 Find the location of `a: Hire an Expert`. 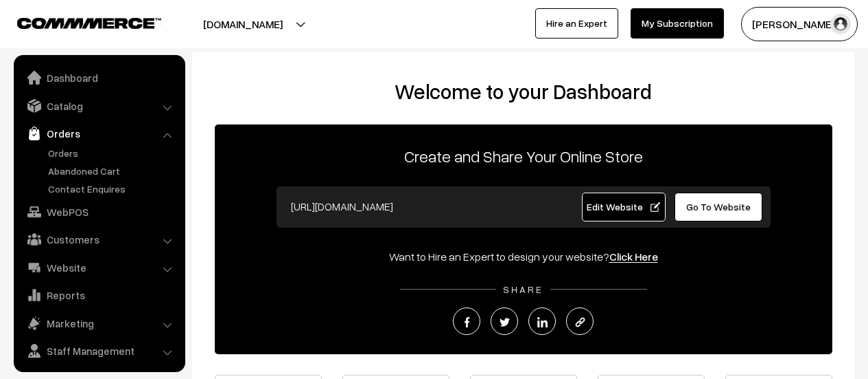

a: Hire an Expert is located at coordinates (577, 24).